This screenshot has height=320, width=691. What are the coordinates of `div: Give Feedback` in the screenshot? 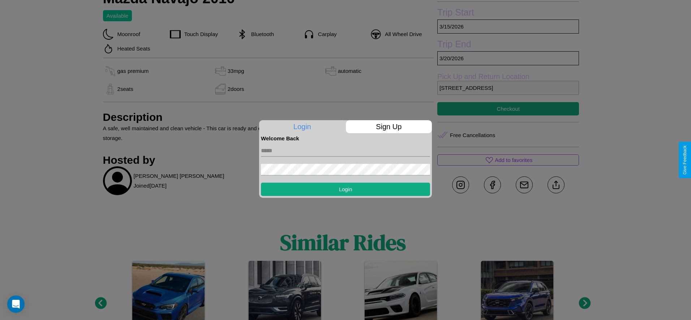 It's located at (684, 160).